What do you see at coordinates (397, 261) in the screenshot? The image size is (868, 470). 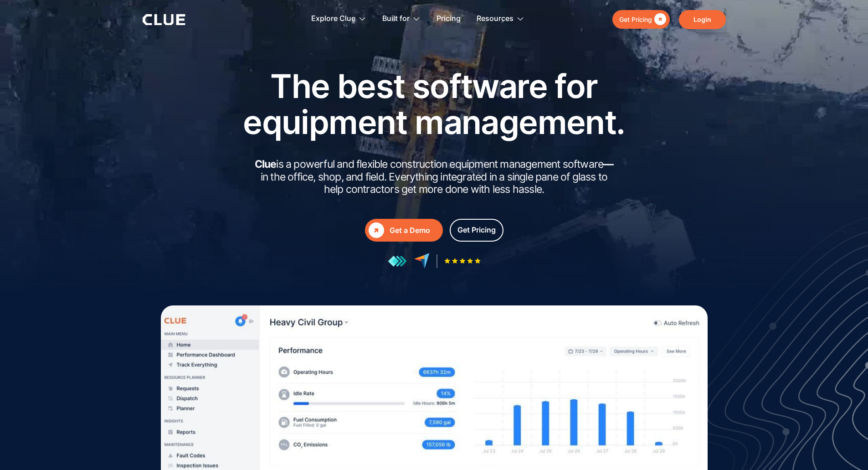 I see `img: reviews at getapp` at bounding box center [397, 261].